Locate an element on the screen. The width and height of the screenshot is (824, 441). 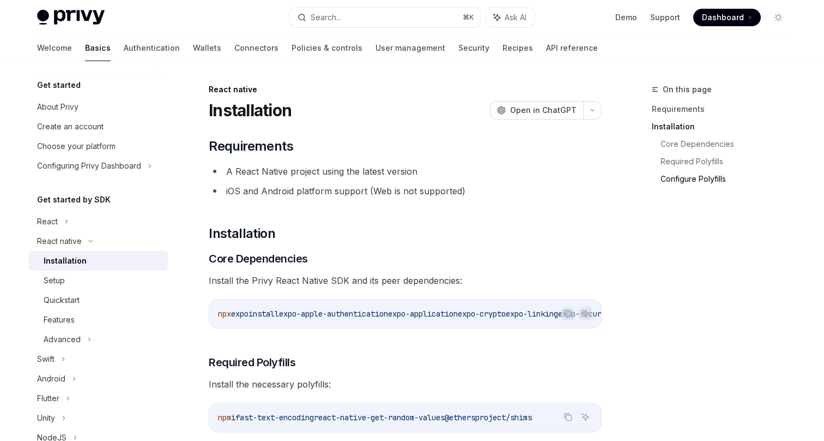
div: About Privy is located at coordinates (58, 107).